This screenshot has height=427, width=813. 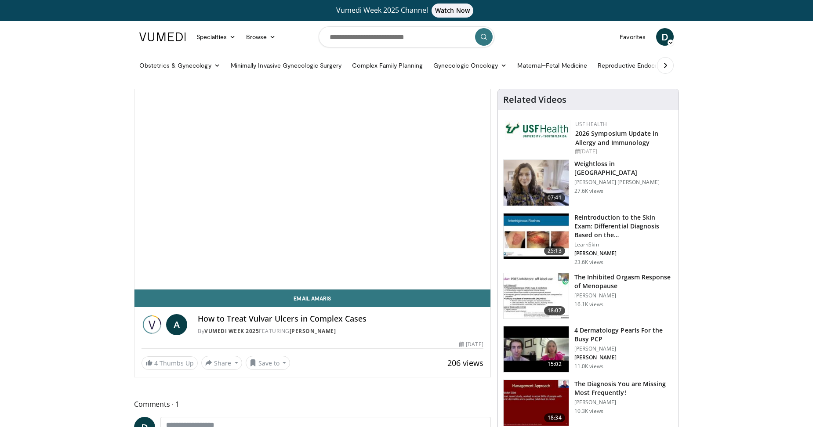 What do you see at coordinates (312, 404) in the screenshot?
I see `span: Comments 1` at bounding box center [312, 404].